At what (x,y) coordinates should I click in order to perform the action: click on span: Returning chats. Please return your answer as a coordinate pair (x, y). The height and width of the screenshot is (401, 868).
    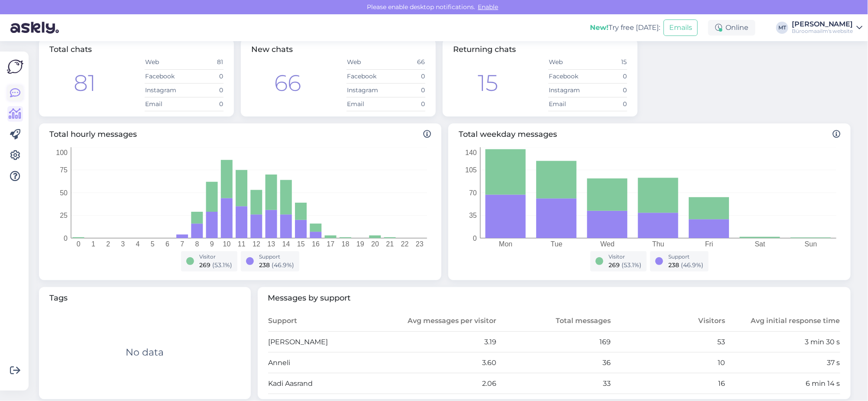
    Looking at the image, I should click on (484, 49).